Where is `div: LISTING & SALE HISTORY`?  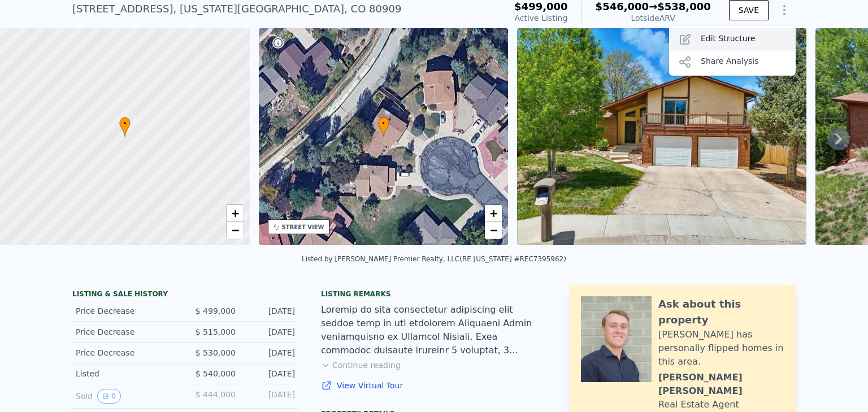 div: LISTING & SALE HISTORY is located at coordinates (186, 295).